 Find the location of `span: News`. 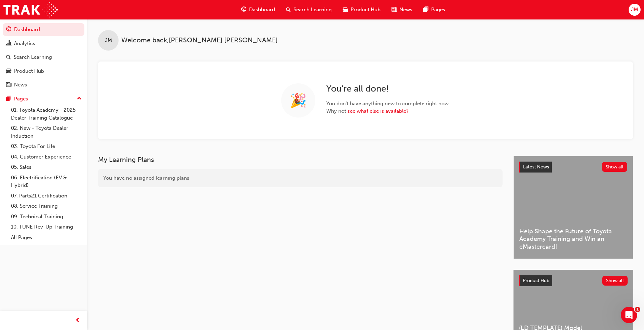

span: News is located at coordinates (406, 10).